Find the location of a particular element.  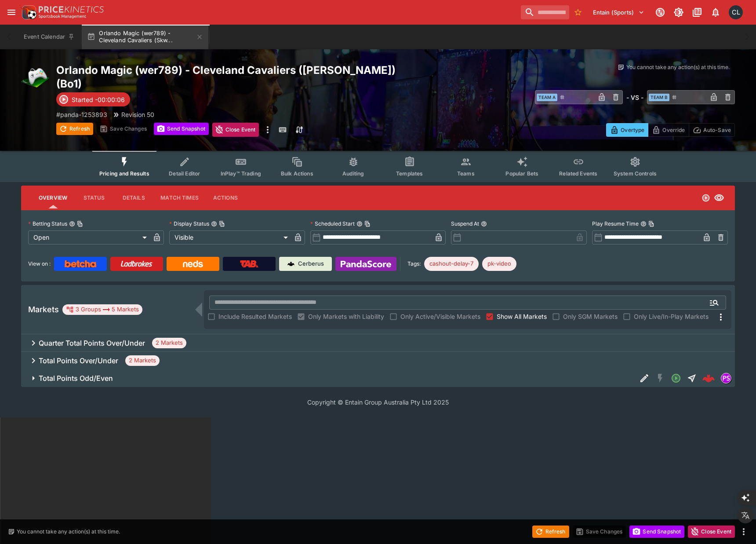

span: Auditing is located at coordinates (353, 173).